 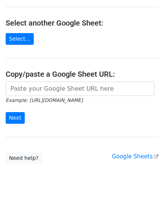 What do you see at coordinates (80, 89) in the screenshot?
I see `input: Paste your Google Sheet URL here` at bounding box center [80, 89].